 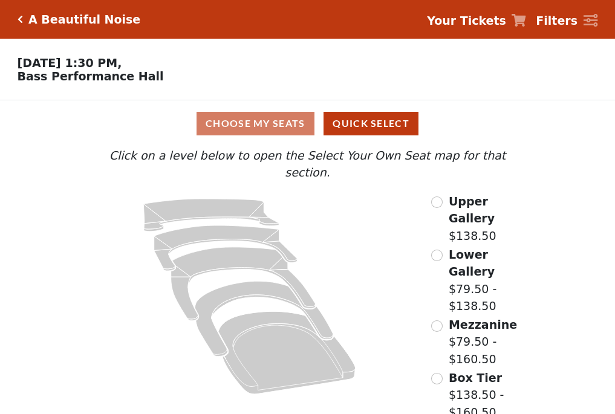 What do you see at coordinates (489, 280) in the screenshot?
I see `label: $79.50 - $138.50` at bounding box center [489, 280].